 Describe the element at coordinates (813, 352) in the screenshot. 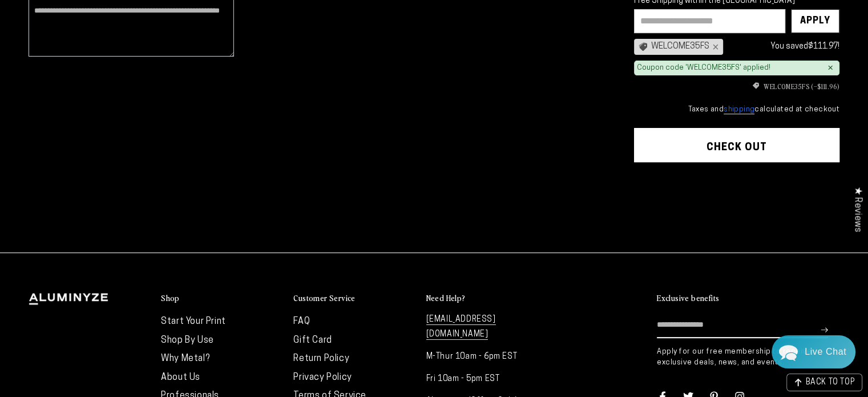

I see `div: Chat widget toggle` at that location.